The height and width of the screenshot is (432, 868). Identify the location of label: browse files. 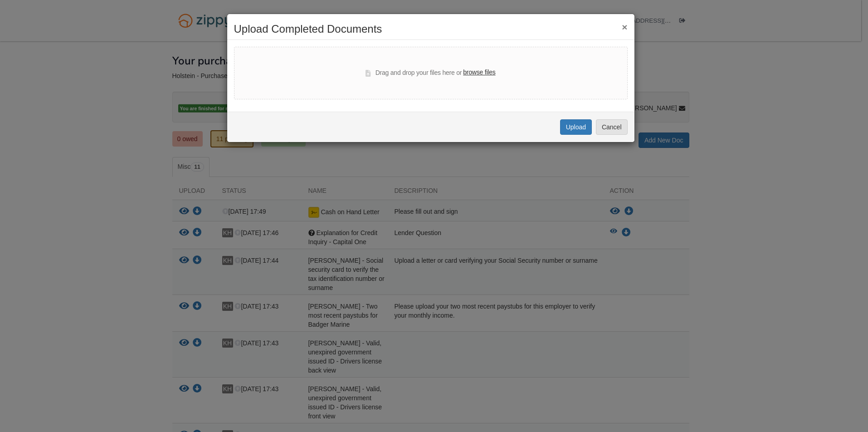
(479, 72).